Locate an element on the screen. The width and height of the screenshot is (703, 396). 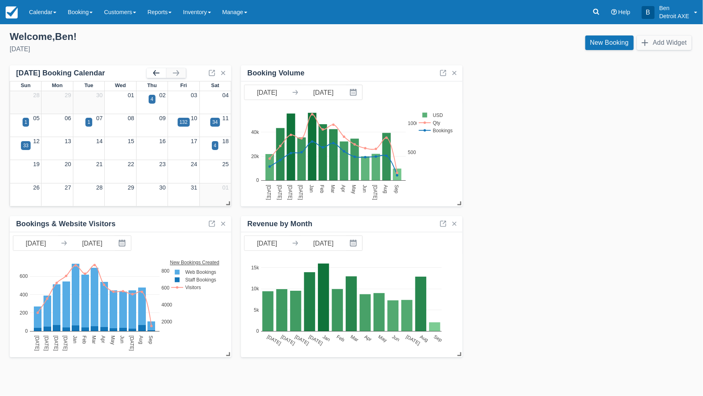
a: 19 is located at coordinates (36, 164).